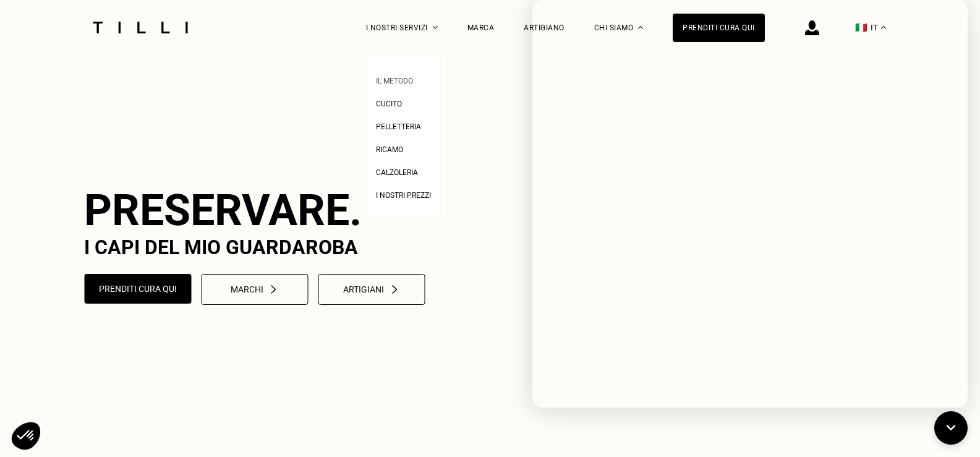 Image resolution: width=980 pixels, height=457 pixels. Describe the element at coordinates (389, 150) in the screenshot. I see `span: Ricamo` at that location.